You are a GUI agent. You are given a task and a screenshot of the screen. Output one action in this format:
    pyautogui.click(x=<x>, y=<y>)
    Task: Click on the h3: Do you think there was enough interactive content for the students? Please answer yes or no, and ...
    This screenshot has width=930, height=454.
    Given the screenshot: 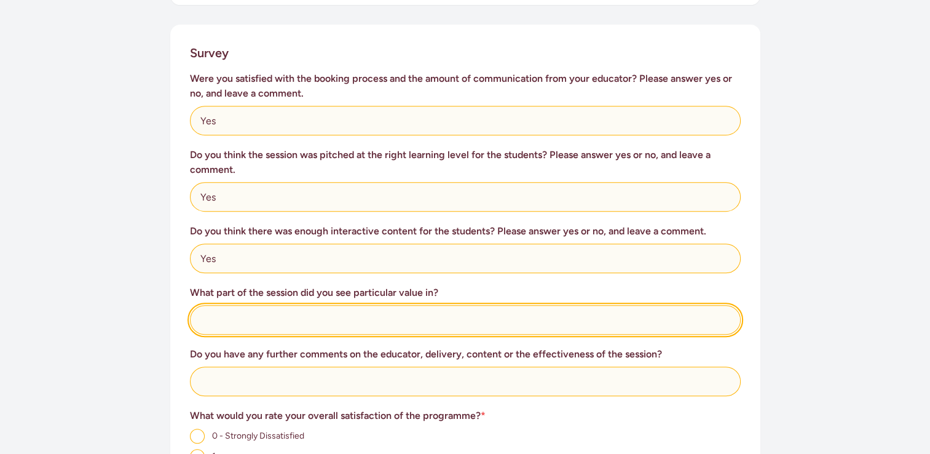 What is the action you would take?
    pyautogui.click(x=465, y=231)
    